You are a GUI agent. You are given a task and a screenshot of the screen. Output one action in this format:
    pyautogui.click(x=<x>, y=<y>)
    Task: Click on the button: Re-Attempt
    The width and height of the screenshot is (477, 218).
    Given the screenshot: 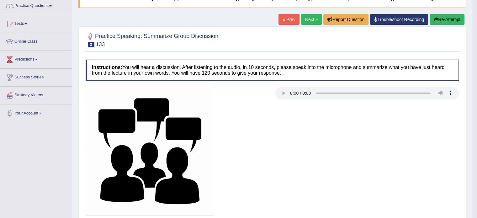 What is the action you would take?
    pyautogui.click(x=447, y=19)
    